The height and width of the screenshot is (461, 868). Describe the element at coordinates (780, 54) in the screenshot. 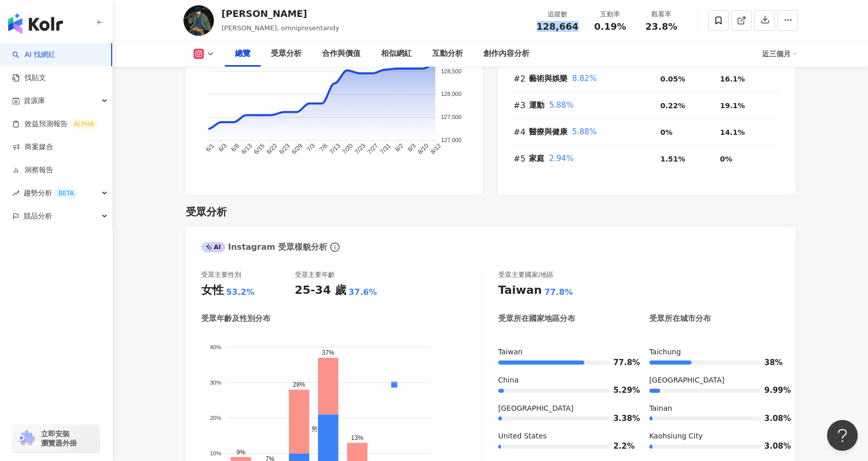

I see `div: 近三個月` at that location.